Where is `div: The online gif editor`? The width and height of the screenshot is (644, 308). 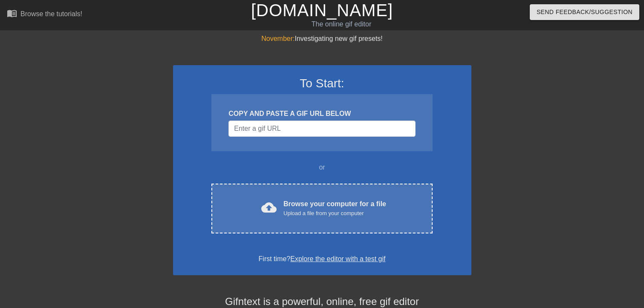 div: The online gif editor is located at coordinates (341, 24).